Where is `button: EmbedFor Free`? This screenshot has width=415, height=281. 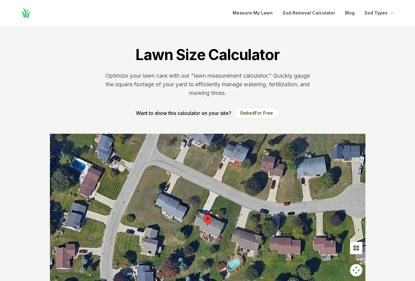
button: EmbedFor Free is located at coordinates (257, 113).